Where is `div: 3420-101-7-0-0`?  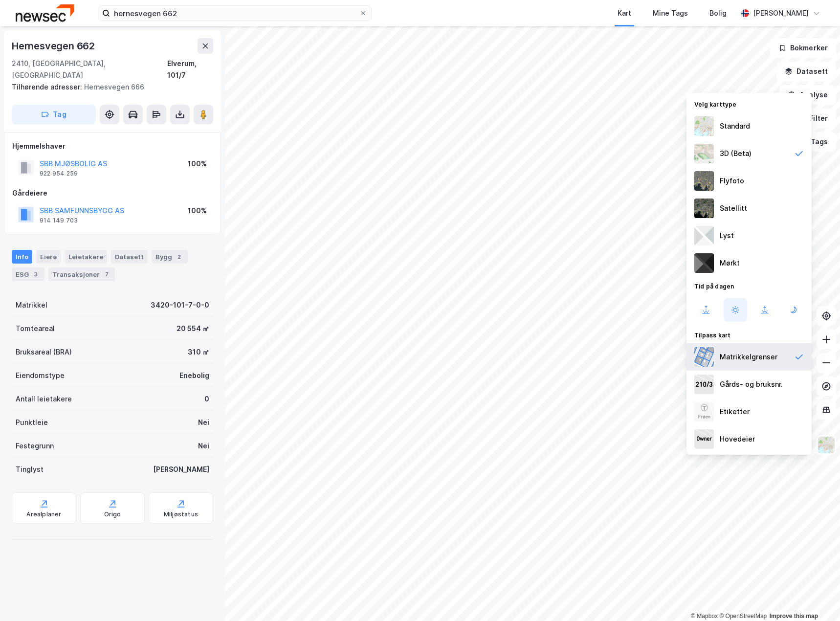 div: 3420-101-7-0-0 is located at coordinates (180, 305).